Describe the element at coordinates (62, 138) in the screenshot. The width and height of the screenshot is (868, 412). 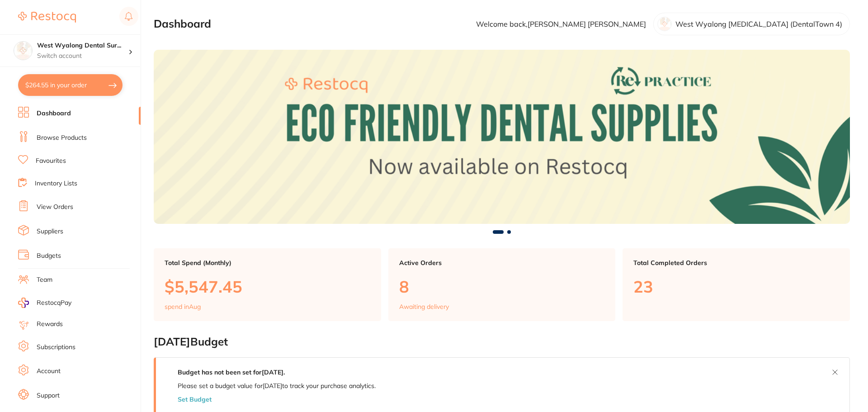
I see `a: Browse Products` at that location.